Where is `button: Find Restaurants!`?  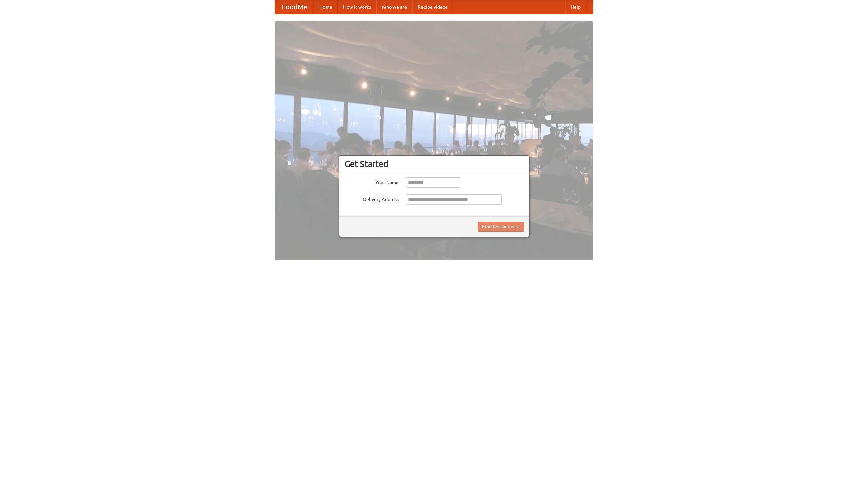 button: Find Restaurants! is located at coordinates (501, 227).